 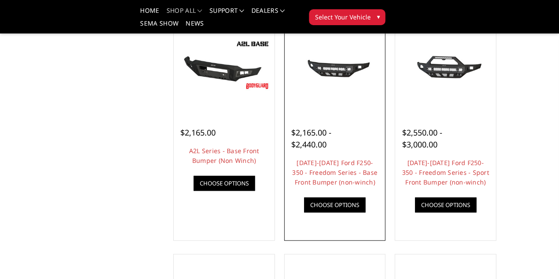 What do you see at coordinates (224, 65) in the screenshot?
I see `img: A2L Series - Base Front Bumper (Non Winch)` at bounding box center [224, 65].